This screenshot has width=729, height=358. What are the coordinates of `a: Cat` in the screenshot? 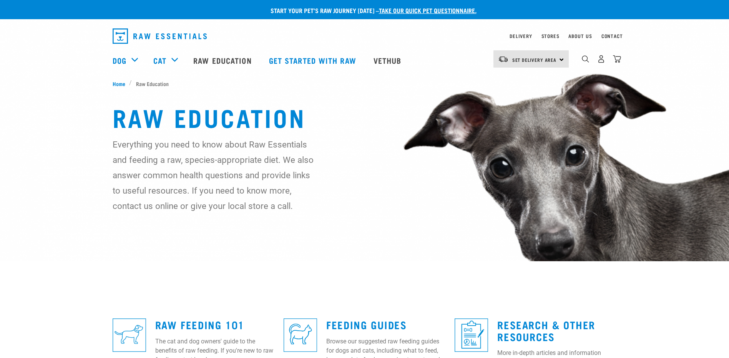 It's located at (160, 60).